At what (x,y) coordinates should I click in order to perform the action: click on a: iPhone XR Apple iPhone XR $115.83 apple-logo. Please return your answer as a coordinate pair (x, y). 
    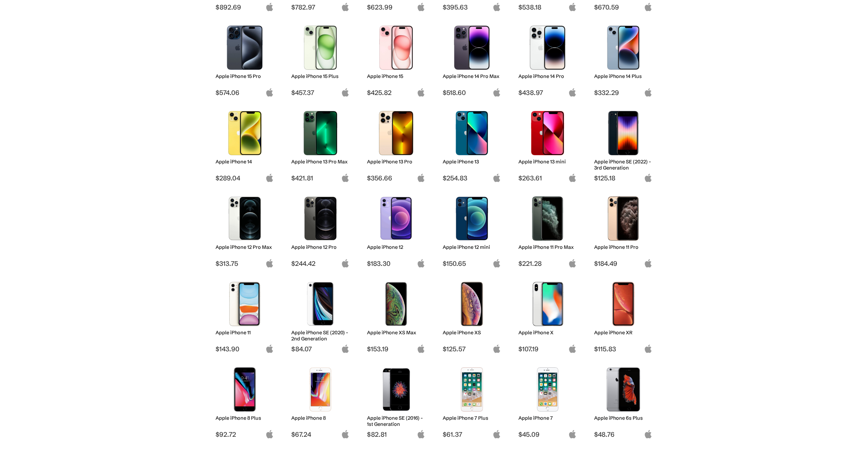
    Looking at the image, I should click on (623, 316).